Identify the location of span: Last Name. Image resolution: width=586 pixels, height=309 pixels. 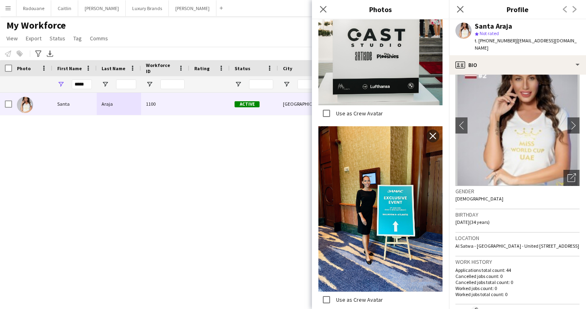
(113, 68).